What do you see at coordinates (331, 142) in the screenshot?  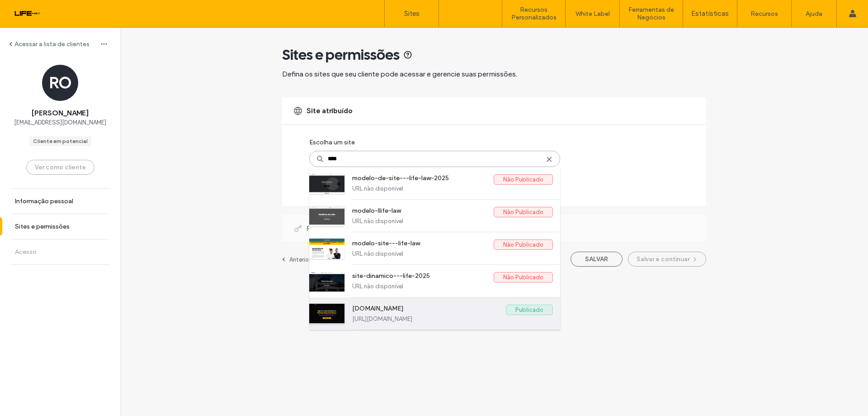 I see `label: Escolha um site` at bounding box center [331, 142].